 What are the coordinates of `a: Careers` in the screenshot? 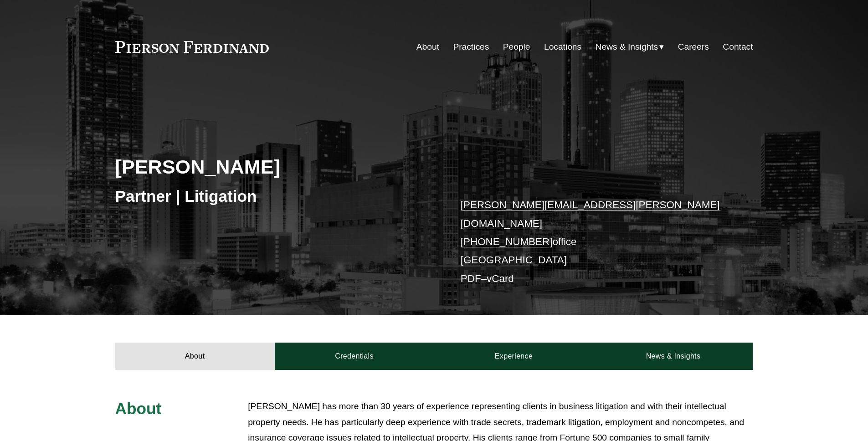 It's located at (693, 47).